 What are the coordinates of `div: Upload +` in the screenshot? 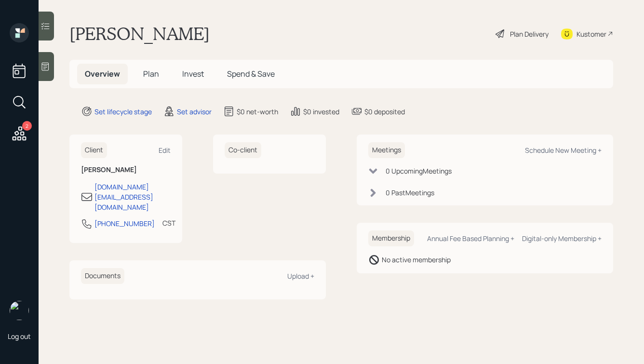 It's located at (300, 276).